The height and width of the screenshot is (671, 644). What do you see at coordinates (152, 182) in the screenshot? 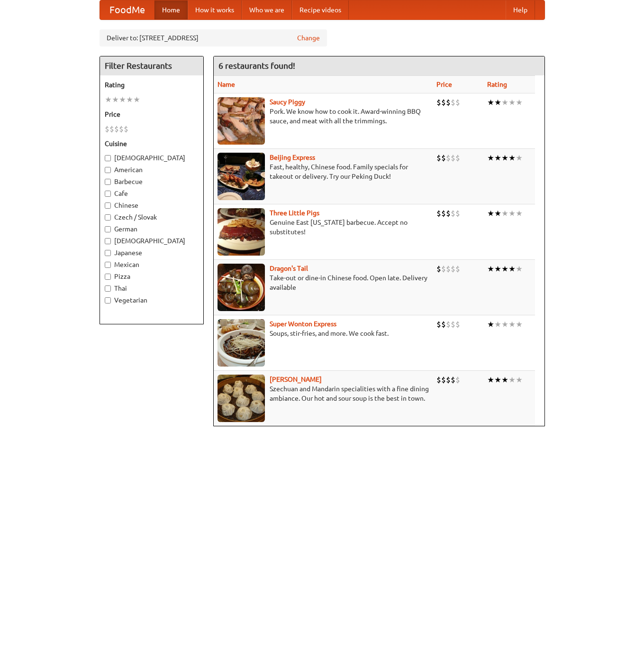
I see `label: Barbecue` at bounding box center [152, 182].